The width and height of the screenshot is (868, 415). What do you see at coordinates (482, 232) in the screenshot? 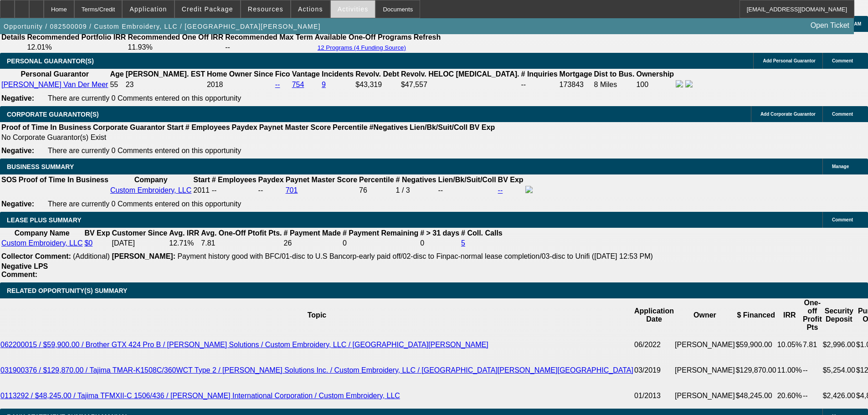
I see `b: # Coll. Calls` at bounding box center [482, 232].